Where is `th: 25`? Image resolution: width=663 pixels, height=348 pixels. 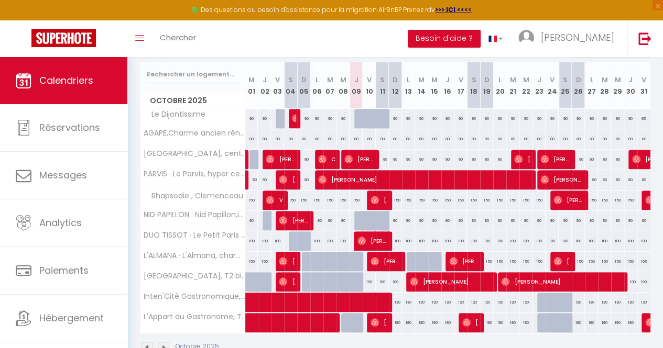 th: 25 is located at coordinates (565, 85).